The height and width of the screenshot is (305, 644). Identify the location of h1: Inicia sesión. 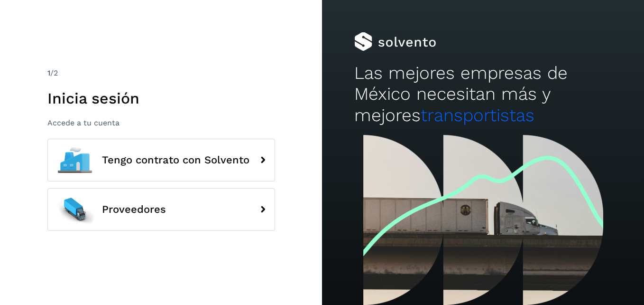
(161, 98).